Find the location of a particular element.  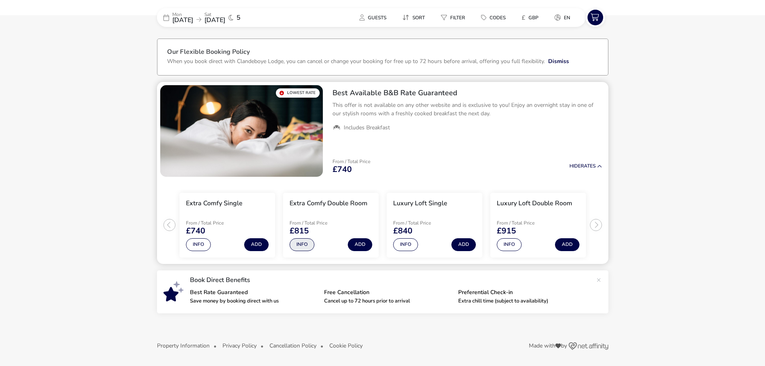

div: Lowest Rate is located at coordinates (297, 93).